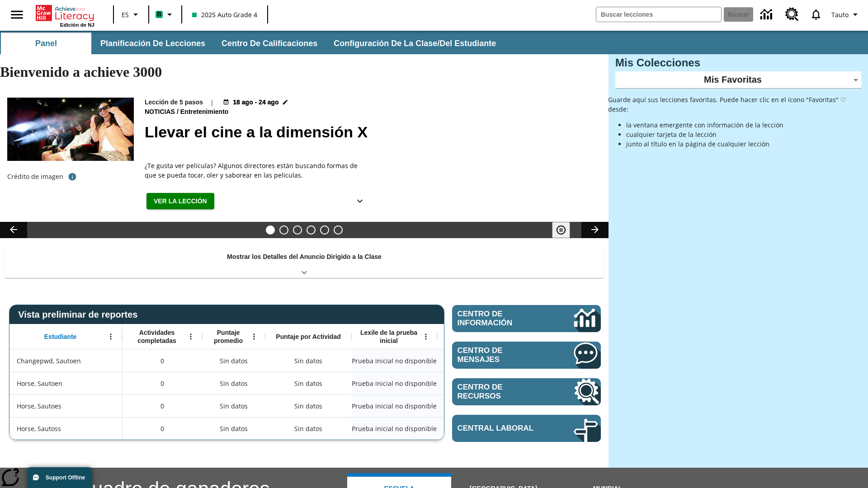  I want to click on button: Configuración de la clase/del estudiante, so click(415, 43).